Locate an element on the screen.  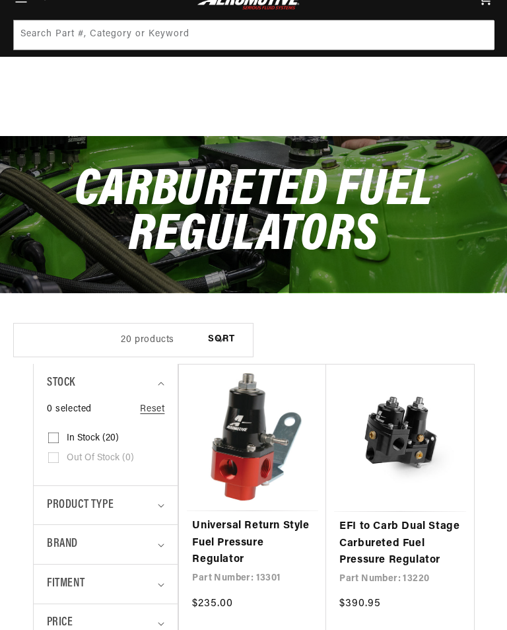
span: Product type is located at coordinates (80, 505).